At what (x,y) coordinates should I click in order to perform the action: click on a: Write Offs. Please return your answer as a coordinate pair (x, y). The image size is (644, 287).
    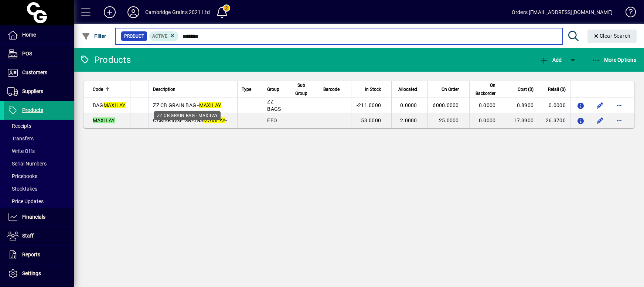
    Looking at the image, I should click on (39, 151).